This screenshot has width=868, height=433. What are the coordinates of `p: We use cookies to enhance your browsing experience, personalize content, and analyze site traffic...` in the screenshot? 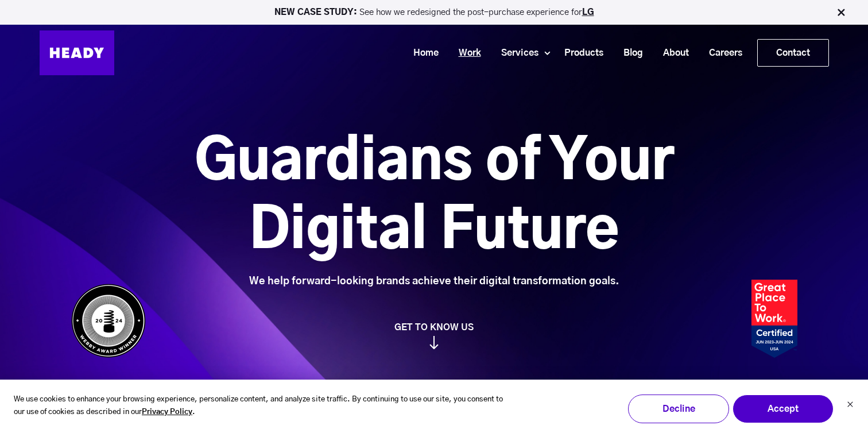 It's located at (260, 406).